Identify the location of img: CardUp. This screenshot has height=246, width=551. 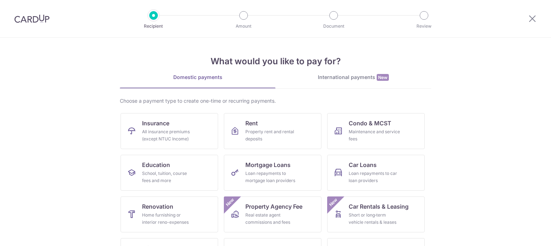
(32, 19).